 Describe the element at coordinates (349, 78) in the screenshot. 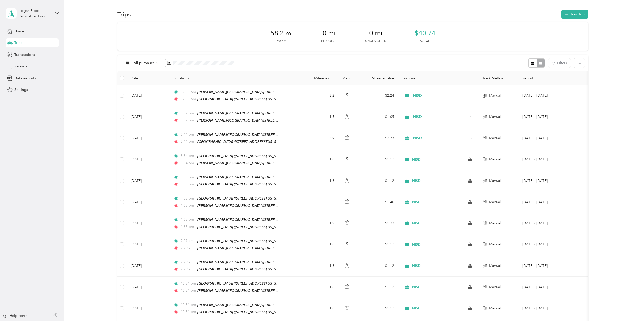

I see `th: Map` at that location.